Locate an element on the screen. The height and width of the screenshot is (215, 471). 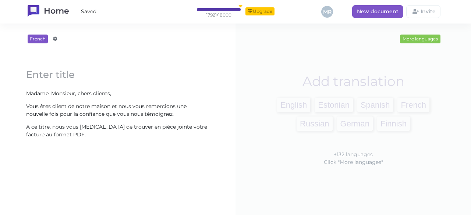
div: Add translation is located at coordinates (353, 81).